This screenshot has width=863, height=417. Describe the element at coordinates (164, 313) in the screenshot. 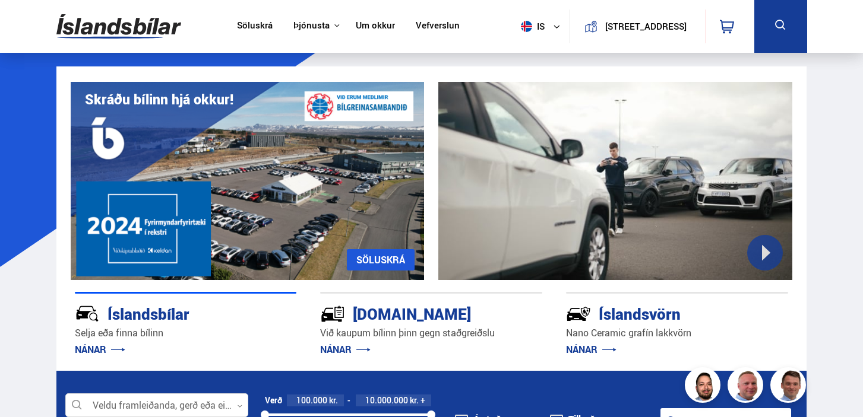

I see `div: Íslandsbílar` at that location.